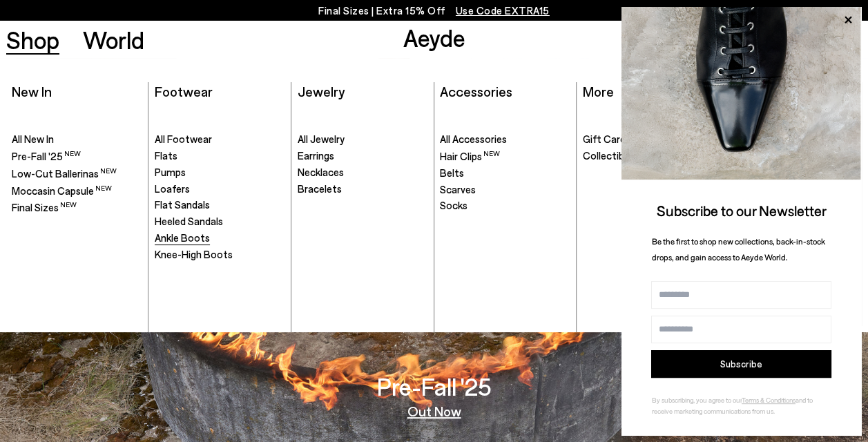 The width and height of the screenshot is (868, 442). Describe the element at coordinates (114, 40) in the screenshot. I see `a: World` at that location.